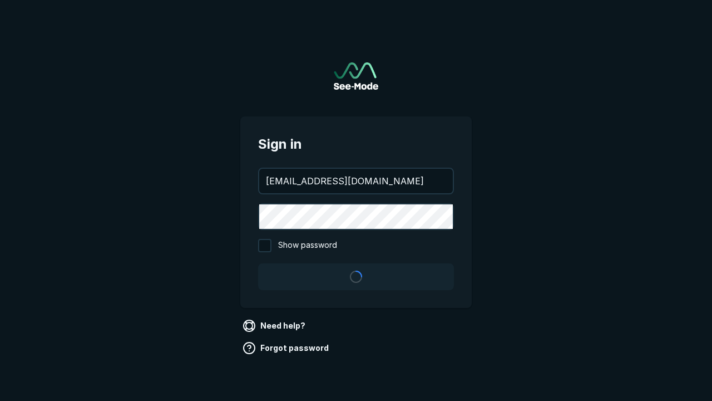 The height and width of the screenshot is (401, 712). I want to click on img: See-Mode Logo, so click(356, 76).